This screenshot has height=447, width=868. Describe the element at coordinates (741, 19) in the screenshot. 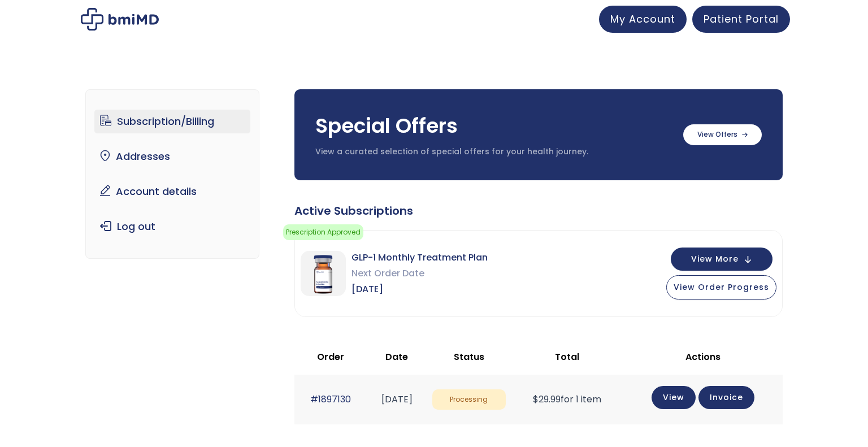

I see `span: Patient Portal` at that location.